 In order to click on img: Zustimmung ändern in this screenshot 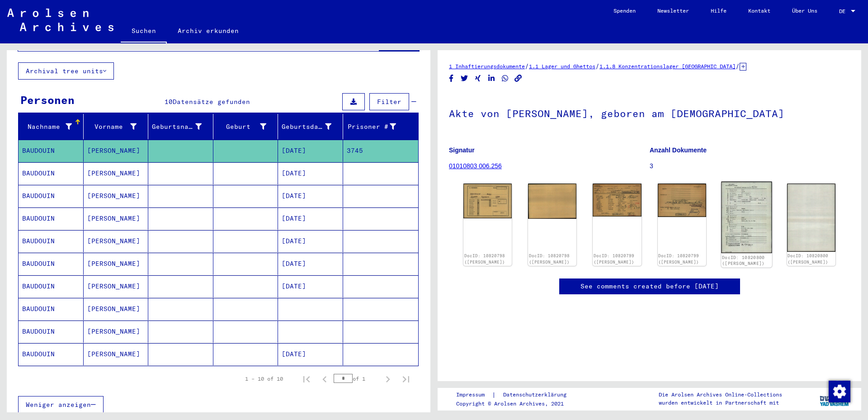, I will do `click(839, 392)`.